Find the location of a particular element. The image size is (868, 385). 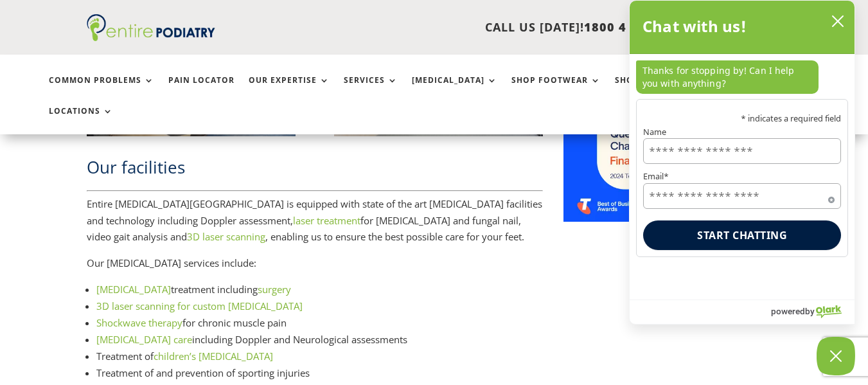

a: 3D laser scanning is located at coordinates (226, 237).